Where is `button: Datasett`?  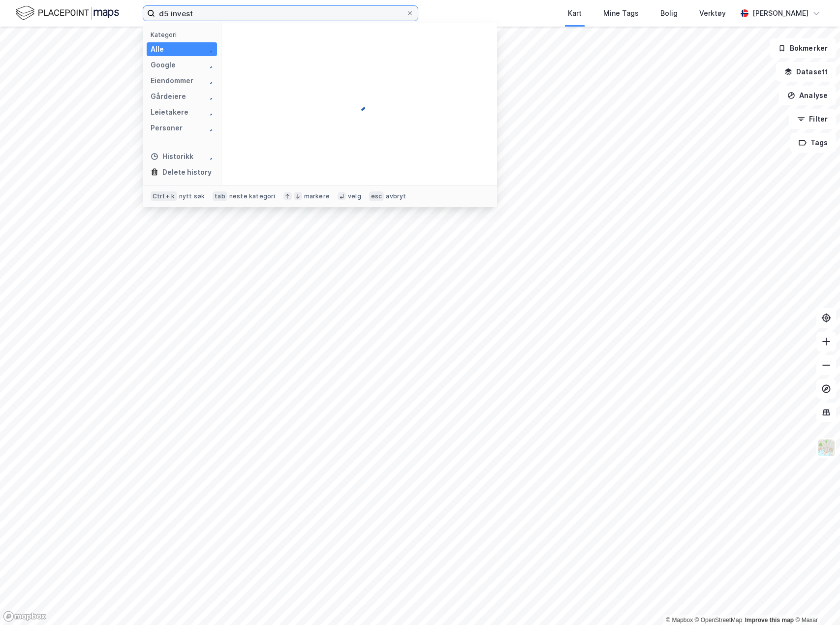
button: Datasett is located at coordinates (806, 72).